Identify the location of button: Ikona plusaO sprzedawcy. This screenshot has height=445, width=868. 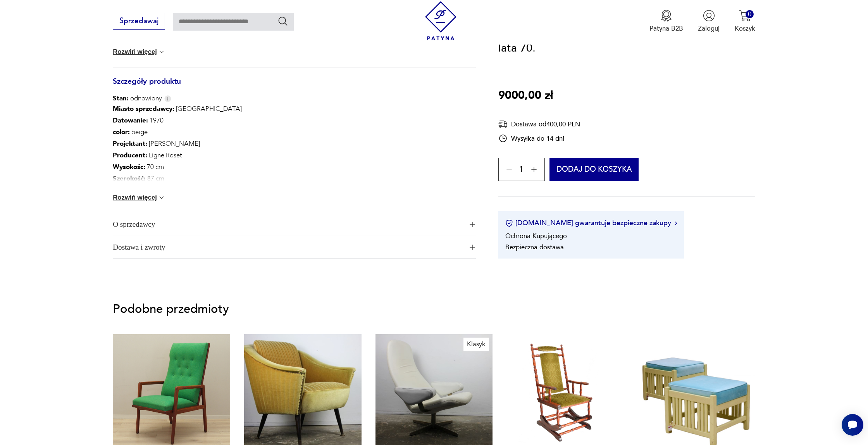
(294, 224).